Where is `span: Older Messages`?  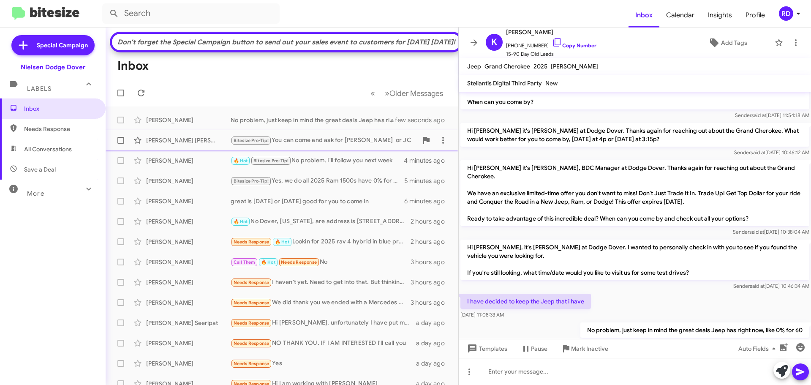
span: Older Messages is located at coordinates (416, 93).